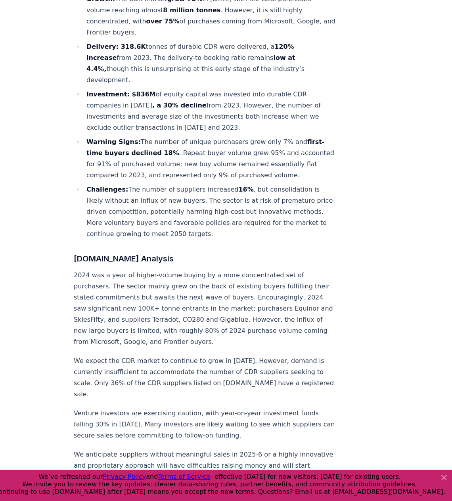 Image resolution: width=452 pixels, height=501 pixels. Describe the element at coordinates (205, 309) in the screenshot. I see `p: 2024 was a year of higher-volume buying by a more concentrated set of purchasers. The sector main...` at that location.